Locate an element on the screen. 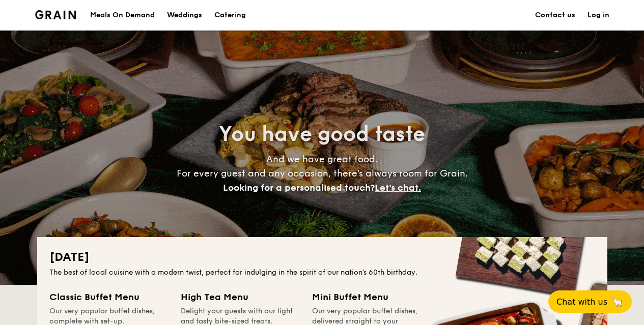  div: The best of local cuisine with a modern twist, perfect for indulging in the spirit of our nation’... is located at coordinates (322, 273).